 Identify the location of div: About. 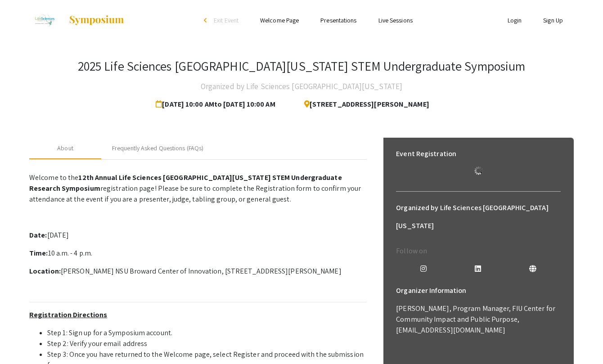
(65, 148).